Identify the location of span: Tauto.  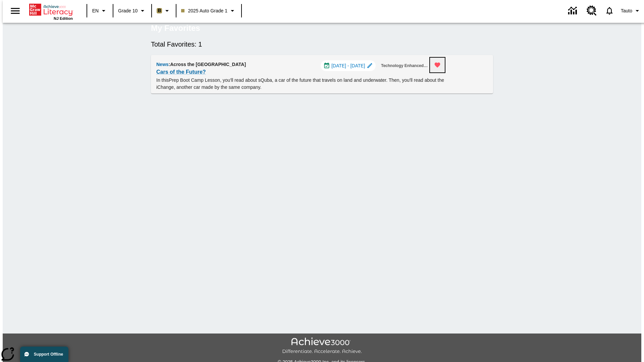
(627, 11).